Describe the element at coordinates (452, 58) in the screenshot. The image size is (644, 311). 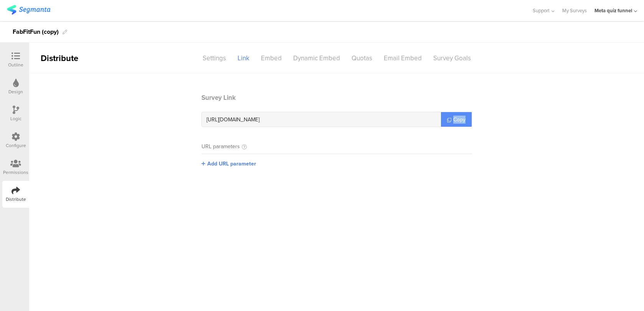
I see `div: Survey Goals` at that location.